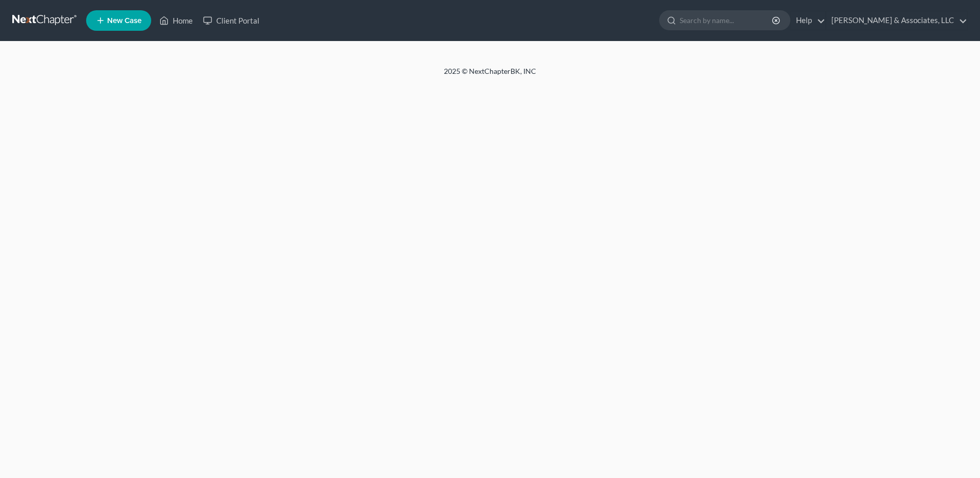 This screenshot has height=478, width=980. What do you see at coordinates (808, 20) in the screenshot?
I see `a: Help` at bounding box center [808, 20].